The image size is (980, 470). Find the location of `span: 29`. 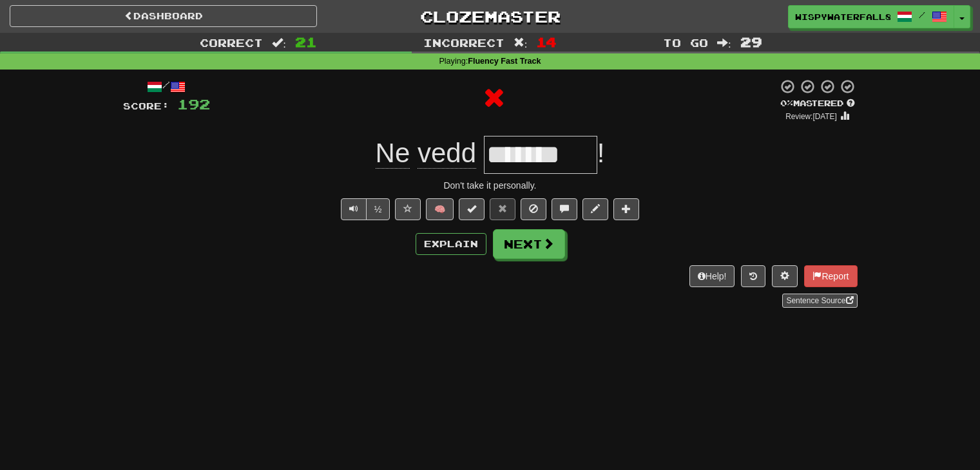

span: 29 is located at coordinates (752, 42).